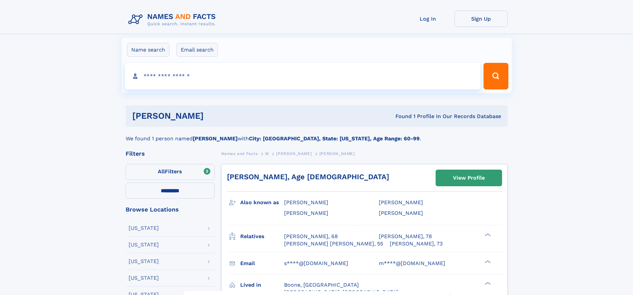 The height and width of the screenshot is (295, 633). I want to click on span: M, so click(267, 154).